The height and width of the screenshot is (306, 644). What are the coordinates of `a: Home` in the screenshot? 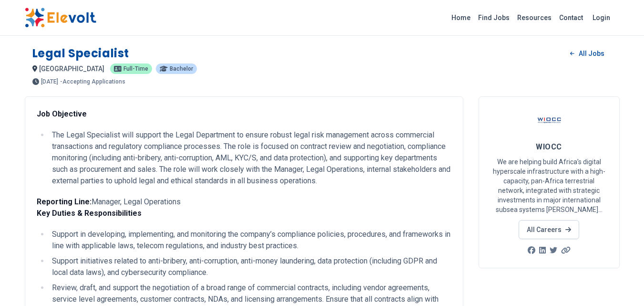 It's located at (461, 17).